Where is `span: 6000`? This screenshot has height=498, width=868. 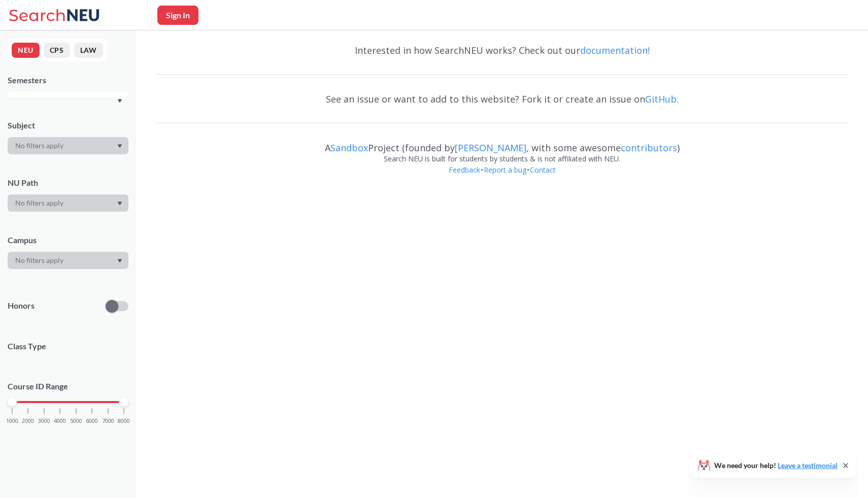
span: 6000 is located at coordinates (92, 421).